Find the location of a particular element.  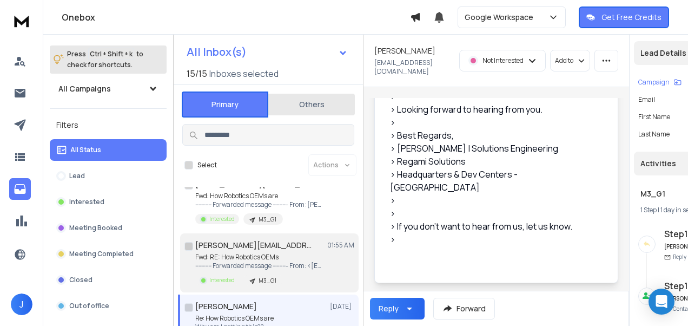

p: Last Name is located at coordinates (654, 134).